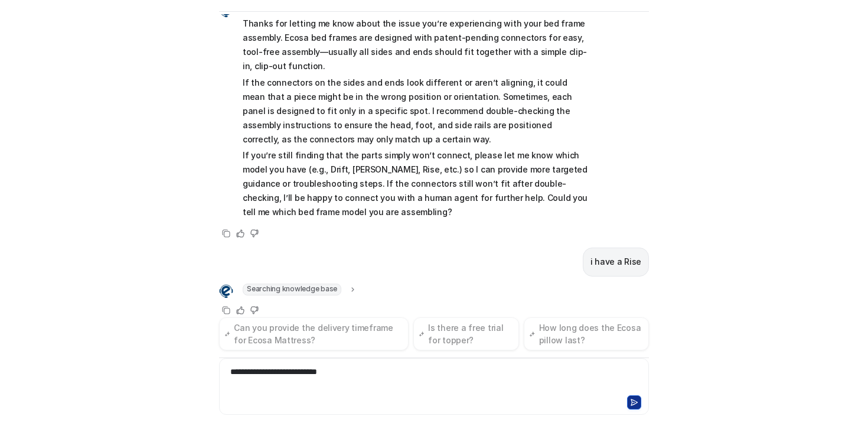 This screenshot has height=429, width=868. Describe the element at coordinates (416, 184) in the screenshot. I see `p: If you’re still finding that the parts simply won’t connect, please let me know which model you h...` at that location.